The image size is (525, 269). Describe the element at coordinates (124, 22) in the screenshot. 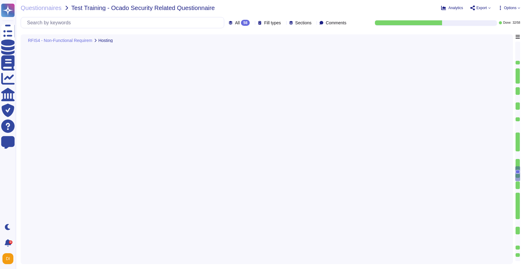

I see `input: Search by keywords` at that location.